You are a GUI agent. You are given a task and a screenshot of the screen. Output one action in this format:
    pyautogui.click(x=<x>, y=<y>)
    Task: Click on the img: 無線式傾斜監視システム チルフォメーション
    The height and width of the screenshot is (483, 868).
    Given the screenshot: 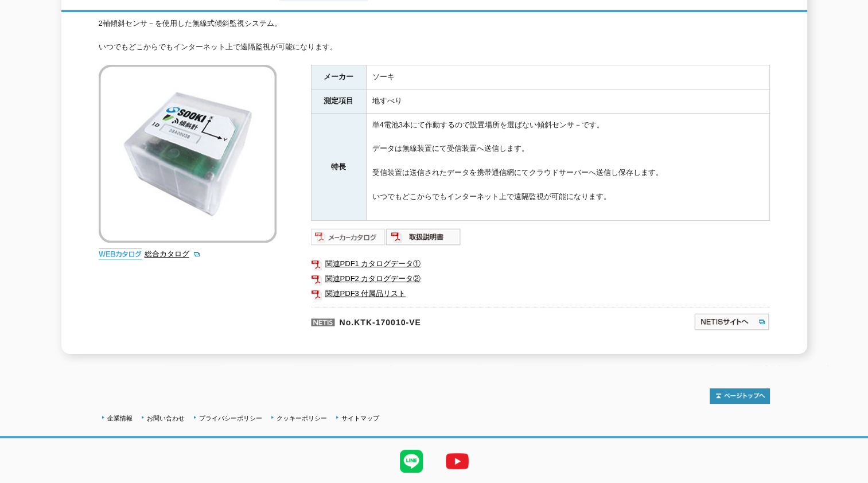 What is the action you would take?
    pyautogui.click(x=188, y=154)
    